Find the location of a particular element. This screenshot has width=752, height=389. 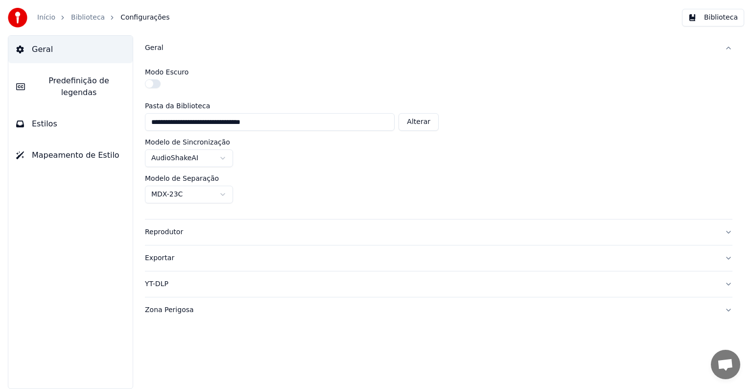

div: YT-DLP is located at coordinates (431, 284).